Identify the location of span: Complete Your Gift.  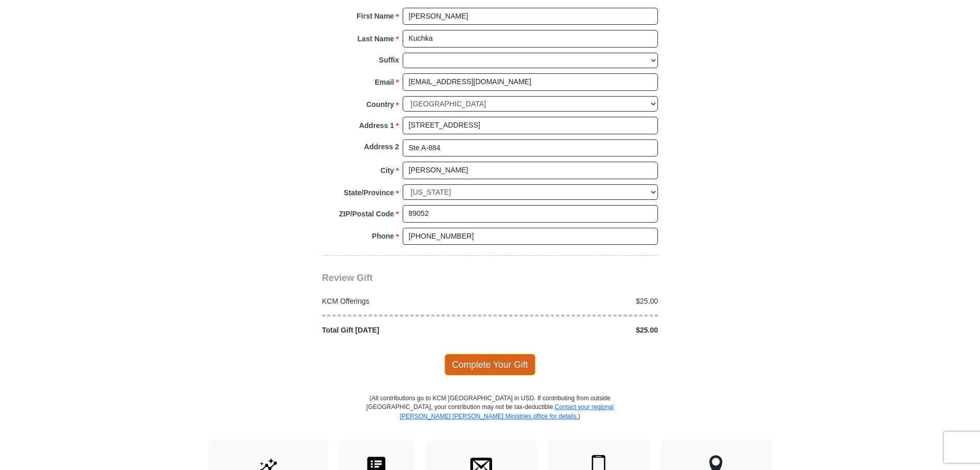
(490, 365).